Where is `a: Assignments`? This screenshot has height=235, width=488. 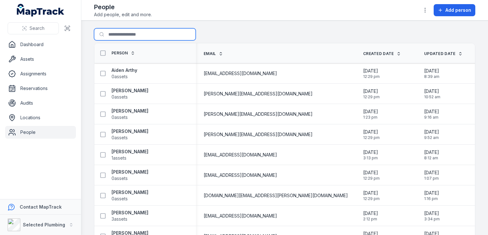 a: Assignments is located at coordinates (40, 74).